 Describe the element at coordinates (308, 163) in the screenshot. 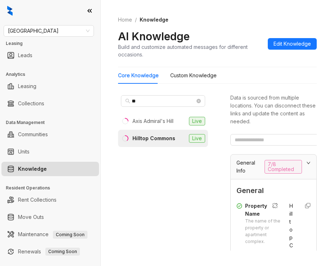

I see `span: expanded` at that location.